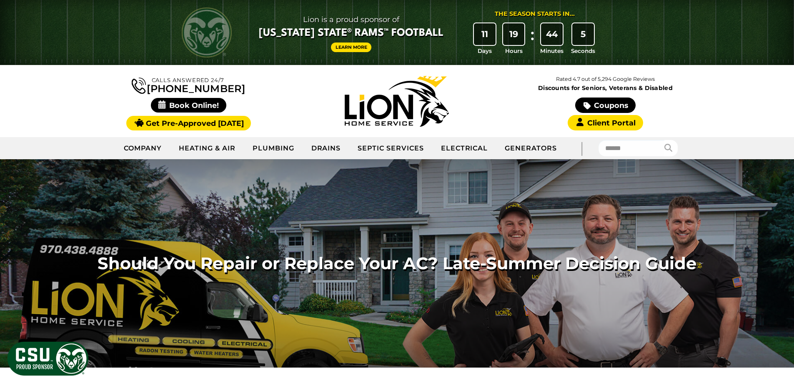 The width and height of the screenshot is (794, 383). I want to click on img: CSU Sponsor Badge, so click(48, 359).